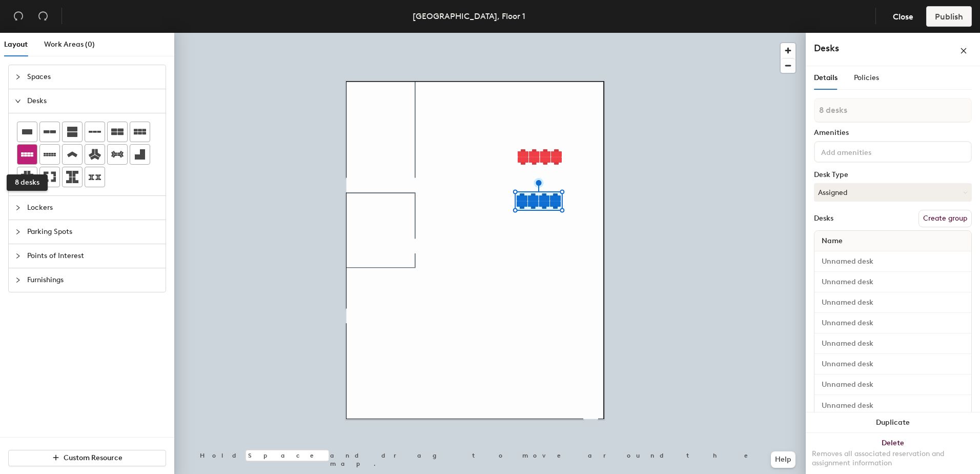 The image size is (980, 474). Describe the element at coordinates (783, 460) in the screenshot. I see `button: Help` at that location.